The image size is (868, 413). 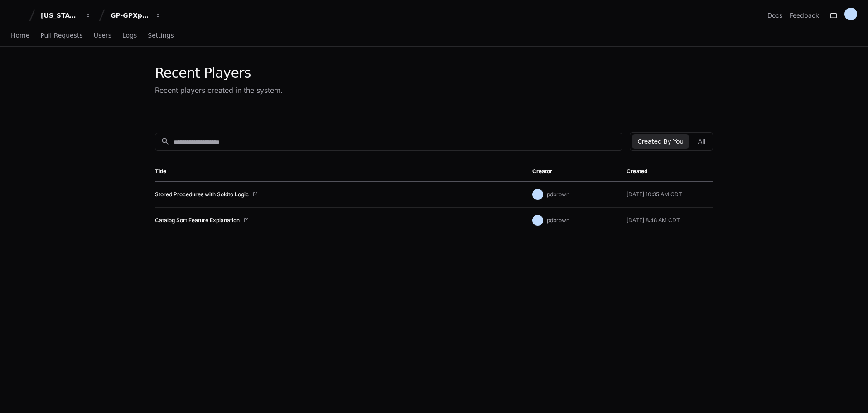 I want to click on span: Logs, so click(x=129, y=36).